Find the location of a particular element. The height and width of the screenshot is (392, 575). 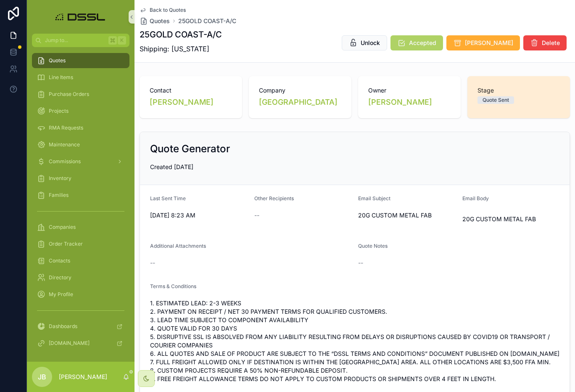

span: 25GOLD COAST-A/C is located at coordinates (207, 21).